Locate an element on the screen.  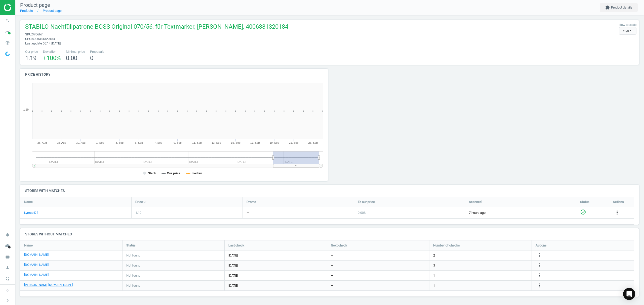
tspan: 3. Sep is located at coordinates (120, 143).